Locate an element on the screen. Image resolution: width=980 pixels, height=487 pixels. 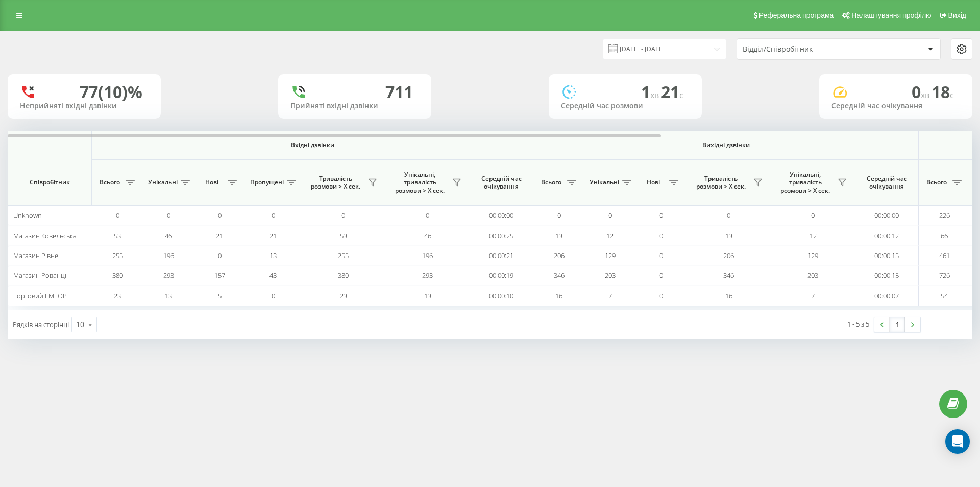
span: Рядків на сторінці is located at coordinates (41, 324).